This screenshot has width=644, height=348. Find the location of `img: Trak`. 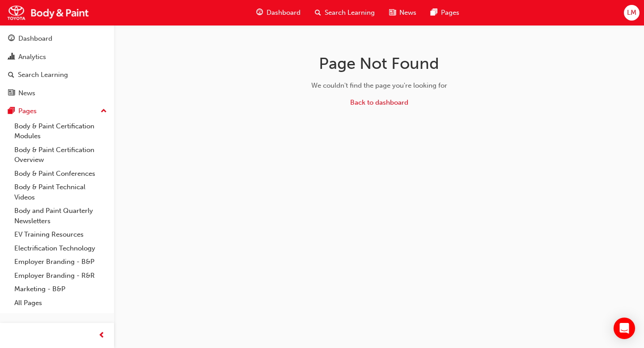

img: Trak is located at coordinates (47, 12).